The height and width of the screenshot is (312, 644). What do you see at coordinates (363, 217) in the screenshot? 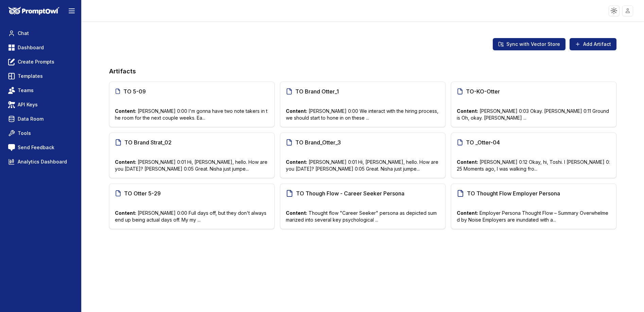
I see `p: Thought flow "Career Seeker" persona as depicted summarized into several key psychological ...` at bounding box center [363, 217].